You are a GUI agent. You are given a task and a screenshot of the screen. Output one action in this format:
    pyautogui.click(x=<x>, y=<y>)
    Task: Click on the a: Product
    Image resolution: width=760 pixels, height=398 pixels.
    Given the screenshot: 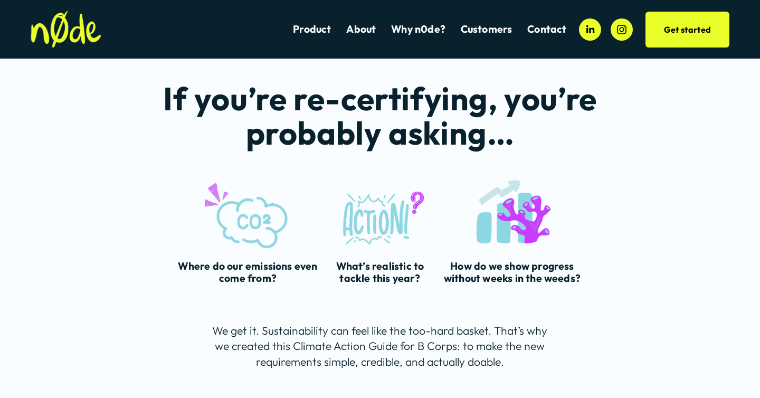 What is the action you would take?
    pyautogui.click(x=312, y=29)
    